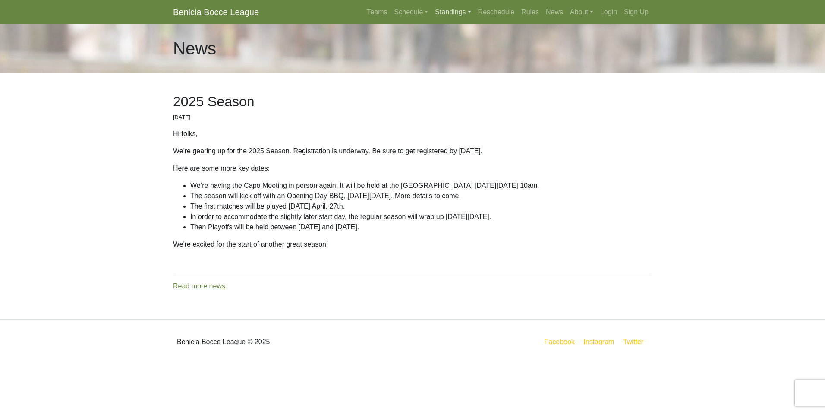  What do you see at coordinates (636, 12) in the screenshot?
I see `a: Sign Up` at bounding box center [636, 12].